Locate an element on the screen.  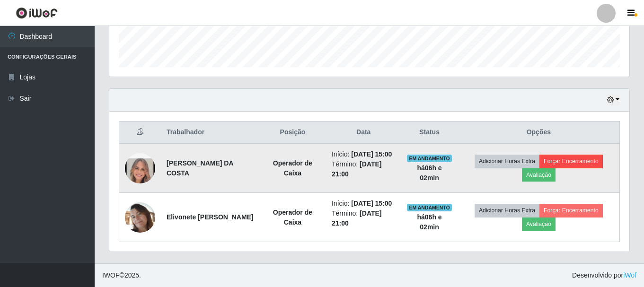
img: CoreUI Logo is located at coordinates (37, 13).